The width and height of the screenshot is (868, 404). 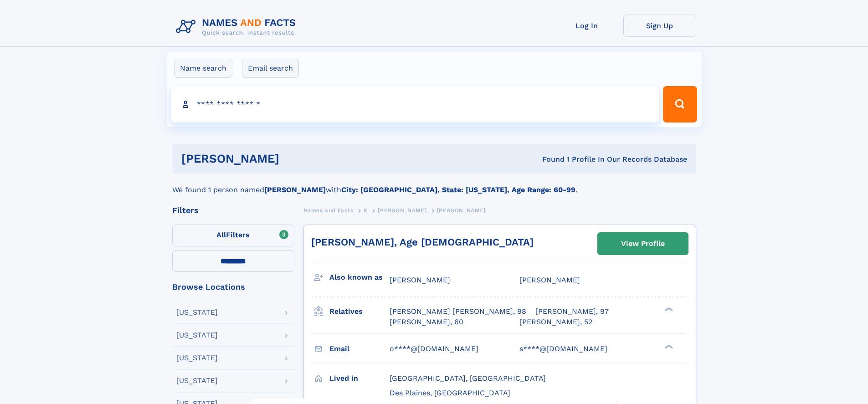 What do you see at coordinates (221, 235) in the screenshot?
I see `span: All` at bounding box center [221, 235].